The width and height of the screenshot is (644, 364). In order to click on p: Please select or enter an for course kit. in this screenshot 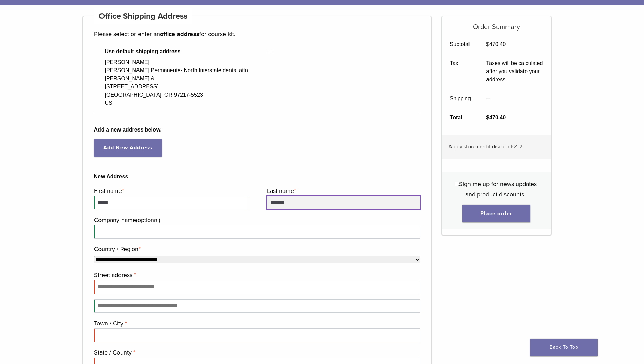, I will do `click(257, 34)`.